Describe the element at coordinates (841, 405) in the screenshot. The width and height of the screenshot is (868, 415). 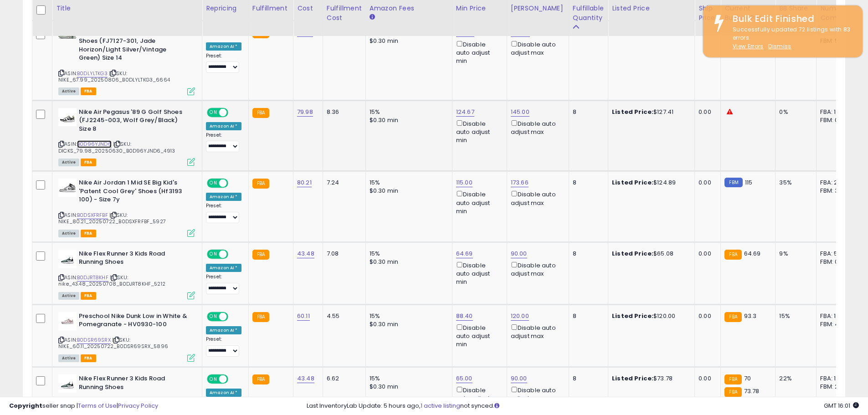
I see `span: 2025-10-8 16:01 GMT` at that location.